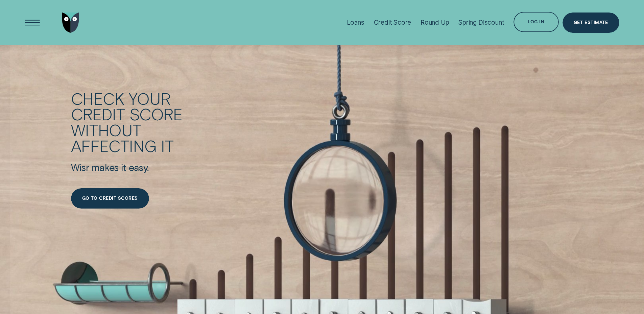 This screenshot has width=644, height=314. What do you see at coordinates (98, 114) in the screenshot?
I see `div: credit` at bounding box center [98, 114].